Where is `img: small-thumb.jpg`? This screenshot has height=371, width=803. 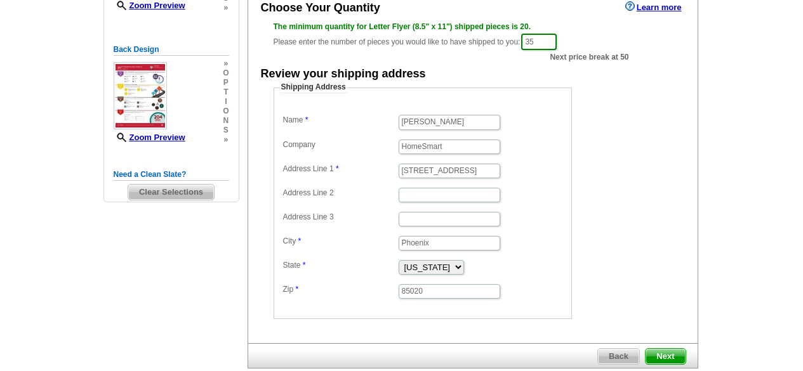 img: small-thumb.jpg is located at coordinates (140, 96).